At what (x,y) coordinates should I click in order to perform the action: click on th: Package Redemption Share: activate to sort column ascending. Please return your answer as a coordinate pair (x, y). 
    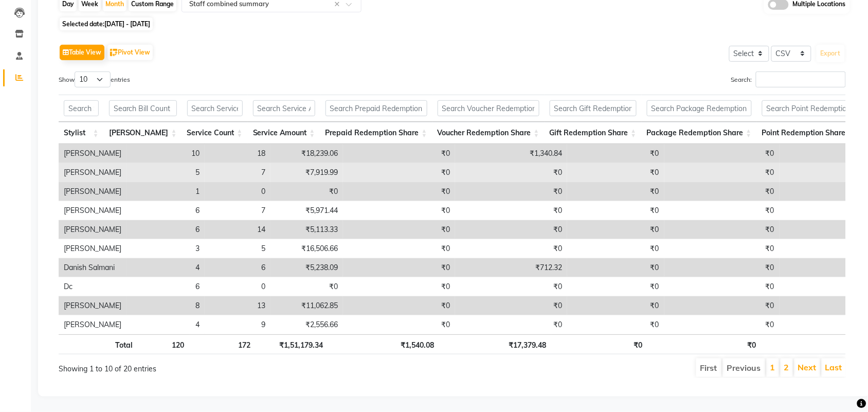
    Looking at the image, I should click on (699, 132).